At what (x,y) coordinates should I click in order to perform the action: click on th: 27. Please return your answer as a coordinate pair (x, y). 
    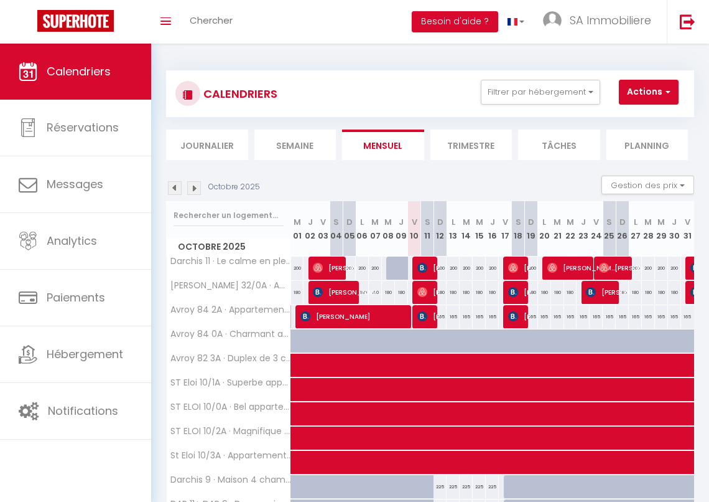
    Looking at the image, I should click on (635, 228).